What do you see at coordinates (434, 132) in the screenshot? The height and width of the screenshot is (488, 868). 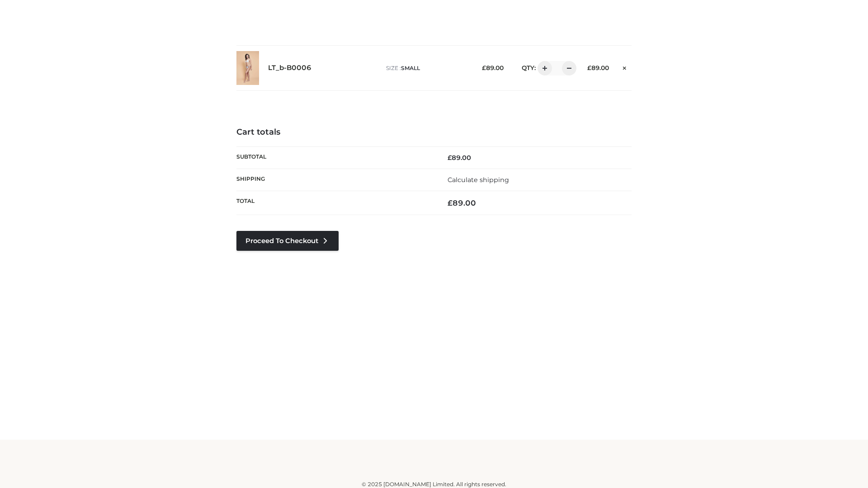 I see `h4: Cart totals` at bounding box center [434, 132].